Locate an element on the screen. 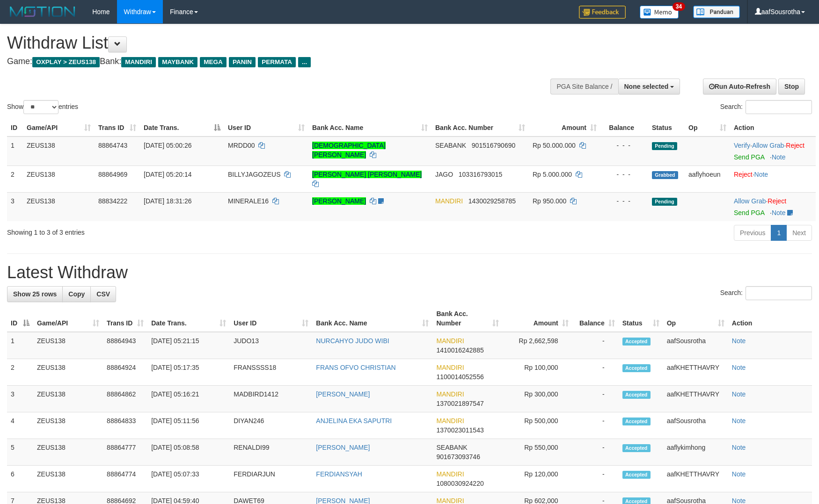 This screenshot has width=819, height=504. span: None selected is located at coordinates (646, 87).